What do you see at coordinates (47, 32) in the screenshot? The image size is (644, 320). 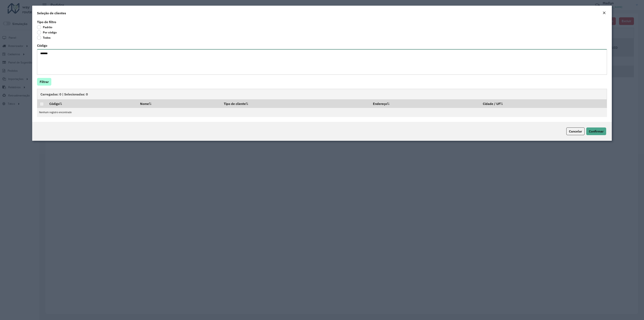 I see `label: Por código` at bounding box center [47, 32].